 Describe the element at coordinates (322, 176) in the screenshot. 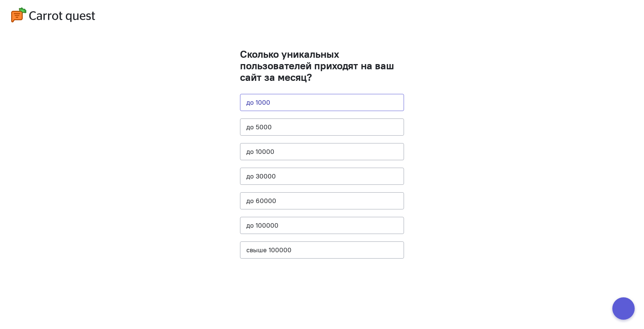

I see `button: до 30000` at that location.